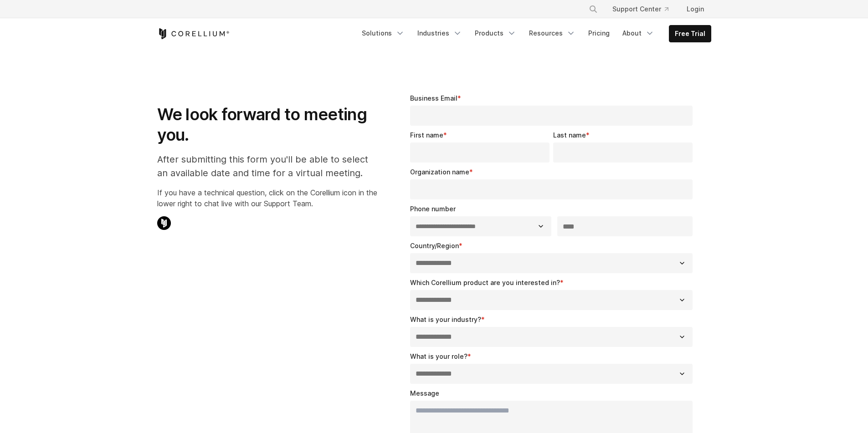 The width and height of the screenshot is (868, 433). I want to click on h1: We look forward to meeting you., so click(267, 125).